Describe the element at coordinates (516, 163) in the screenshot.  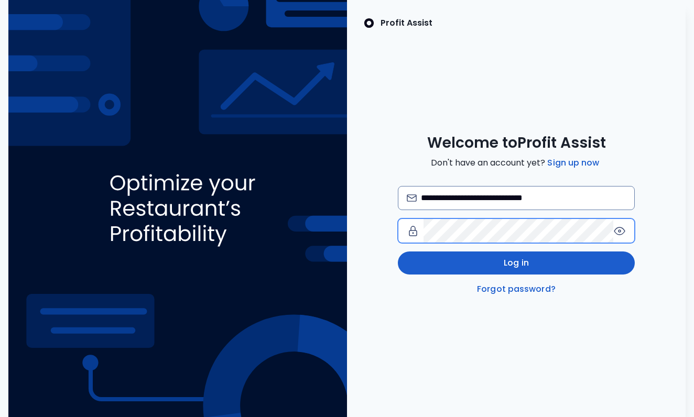
I see `span: Don't have an account yet?` at that location.